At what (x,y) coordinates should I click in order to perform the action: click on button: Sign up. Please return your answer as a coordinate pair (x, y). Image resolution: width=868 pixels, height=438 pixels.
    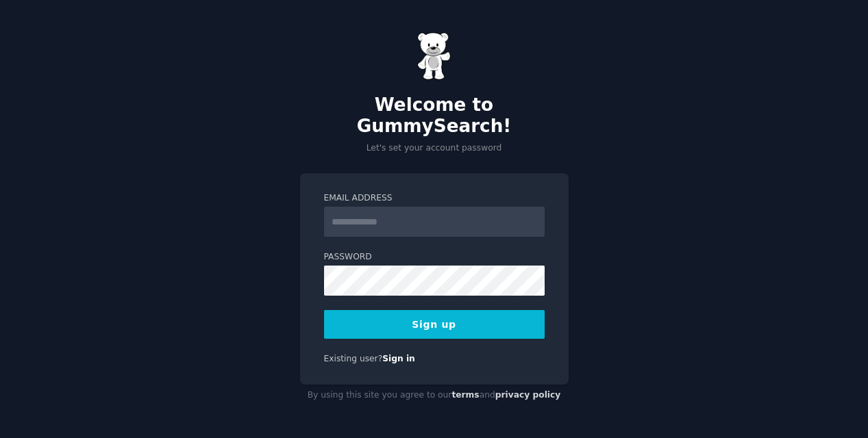
    Looking at the image, I should click on (434, 324).